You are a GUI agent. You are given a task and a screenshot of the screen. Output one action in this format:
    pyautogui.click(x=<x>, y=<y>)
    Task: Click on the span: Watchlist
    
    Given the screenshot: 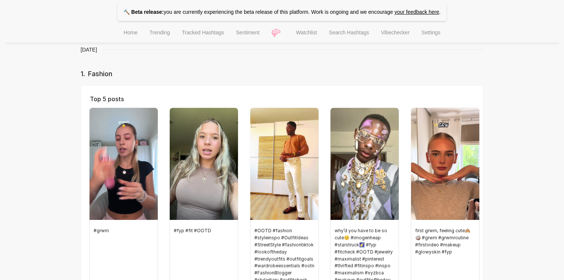 What is the action you would take?
    pyautogui.click(x=307, y=32)
    